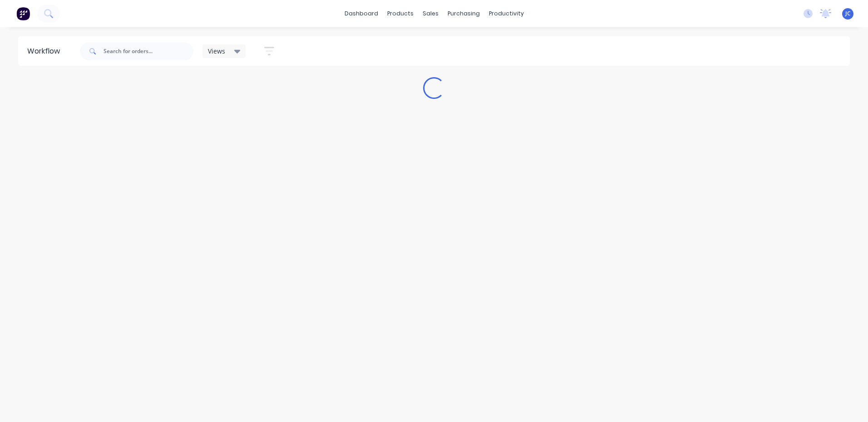 The height and width of the screenshot is (422, 868). Describe the element at coordinates (216, 51) in the screenshot. I see `span: Views` at that location.